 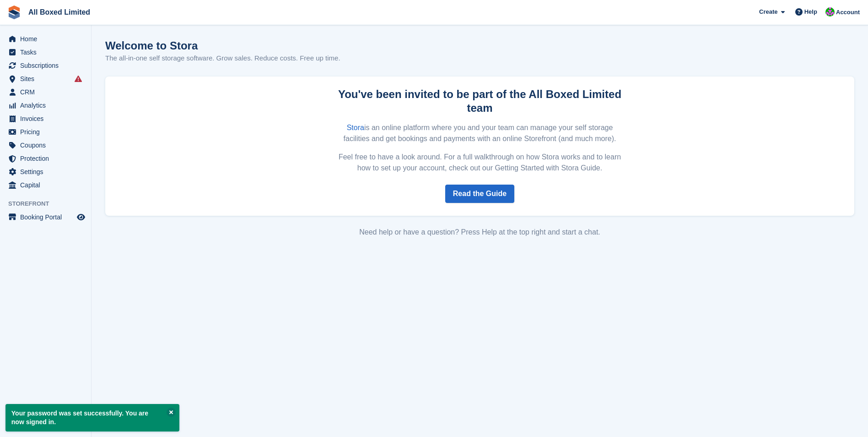 What do you see at coordinates (48, 132) in the screenshot?
I see `span: Pricing` at bounding box center [48, 132].